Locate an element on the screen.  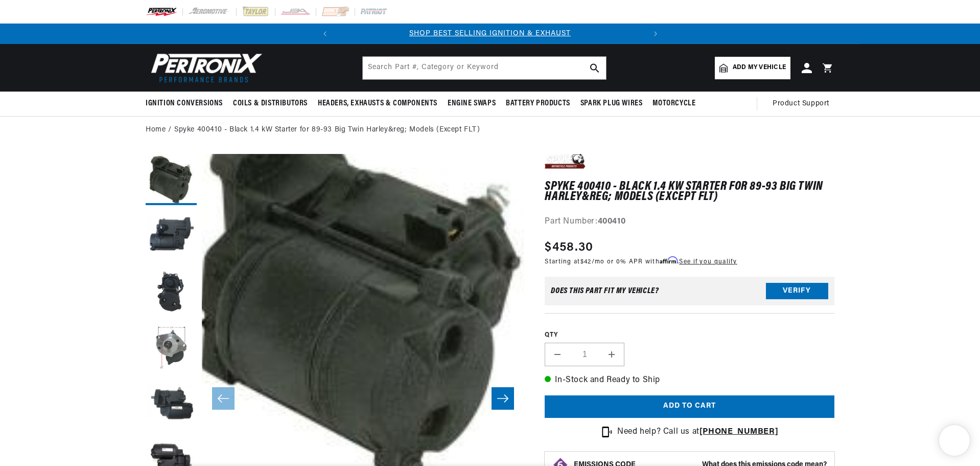
span: Headers, Exhausts & Components is located at coordinates (377, 103).